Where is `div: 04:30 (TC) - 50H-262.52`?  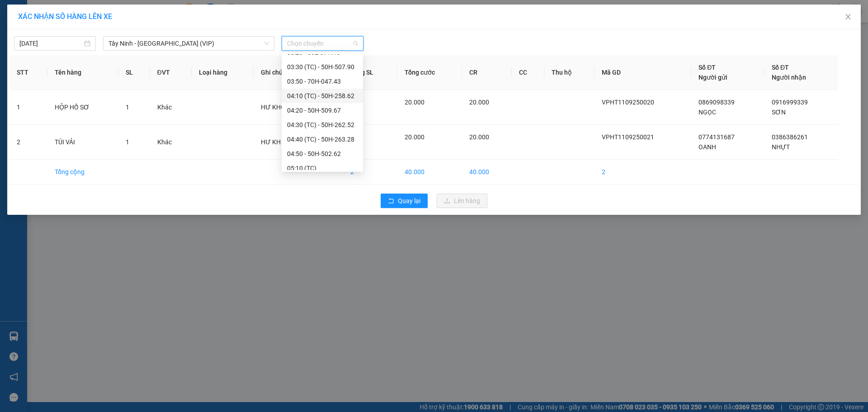 div: 04:30 (TC) - 50H-262.52 is located at coordinates (322, 125).